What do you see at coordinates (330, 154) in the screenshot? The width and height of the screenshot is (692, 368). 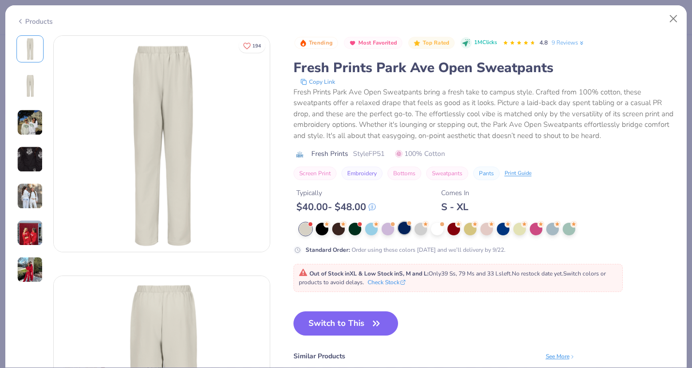 I see `span: Fresh Prints` at bounding box center [330, 154].